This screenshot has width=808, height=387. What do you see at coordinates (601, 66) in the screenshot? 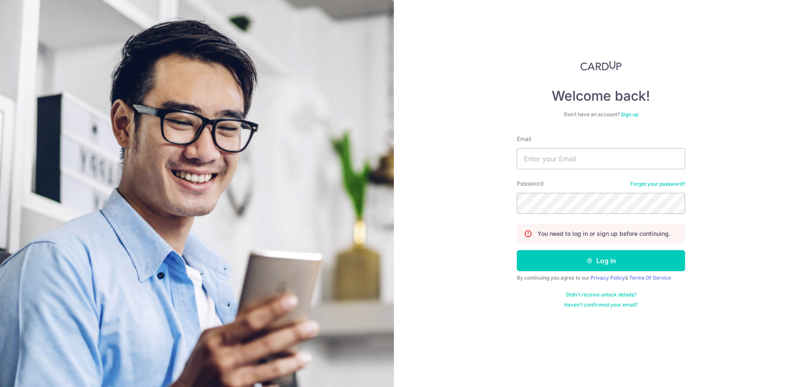
I see `img: CardUp Logo` at bounding box center [601, 66].